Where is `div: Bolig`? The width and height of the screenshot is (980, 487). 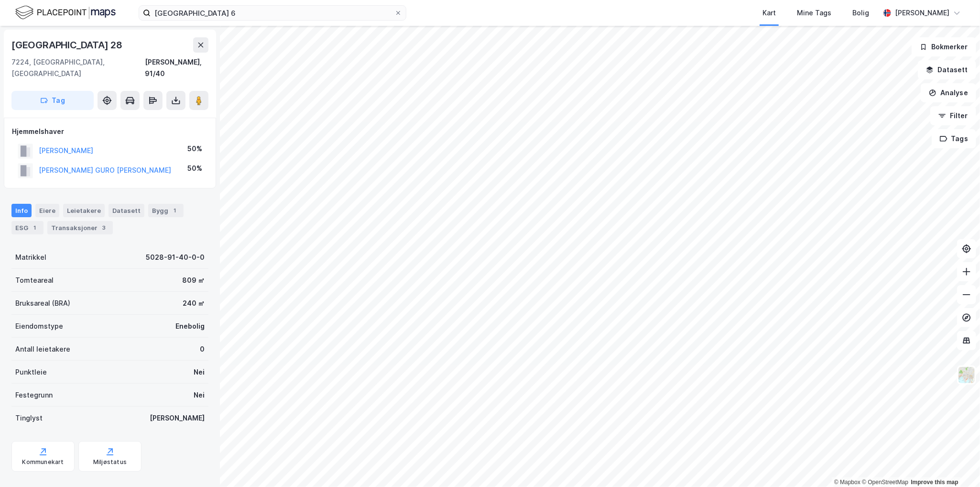 div: Bolig is located at coordinates (860, 13).